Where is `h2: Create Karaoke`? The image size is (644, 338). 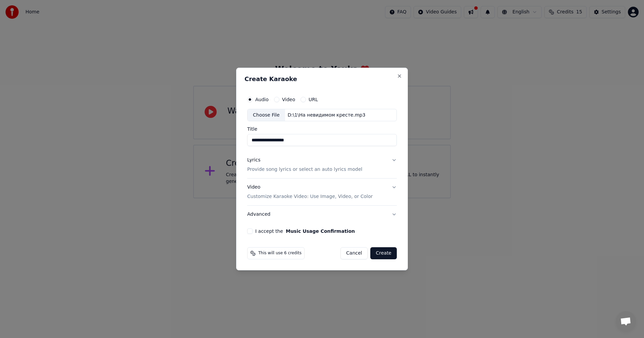
h2: Create Karaoke is located at coordinates (322, 79).